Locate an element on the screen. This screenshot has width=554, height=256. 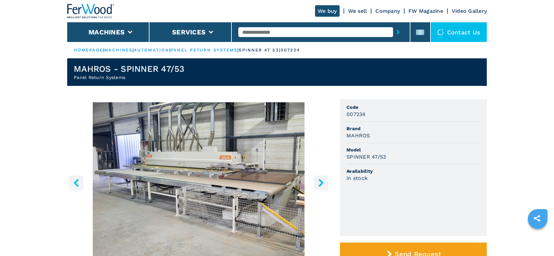
a: Company is located at coordinates (387, 11).